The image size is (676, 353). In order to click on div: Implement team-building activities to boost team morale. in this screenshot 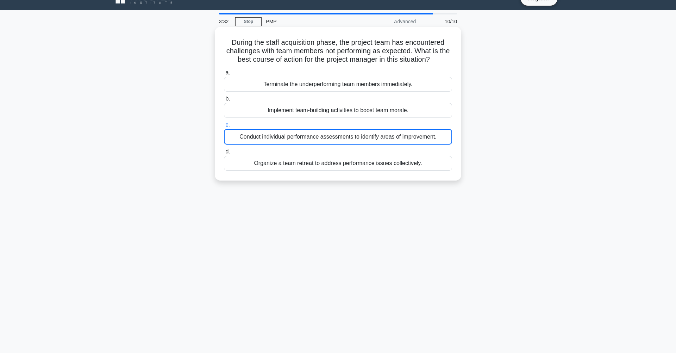, I will do `click(338, 110)`.